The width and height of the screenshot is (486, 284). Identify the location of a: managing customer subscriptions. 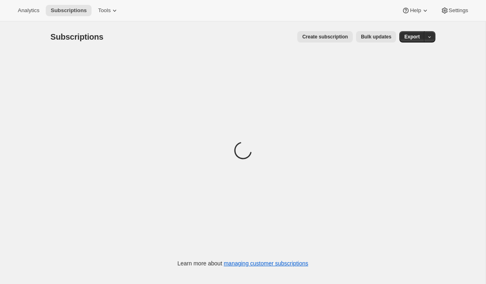
(265, 263).